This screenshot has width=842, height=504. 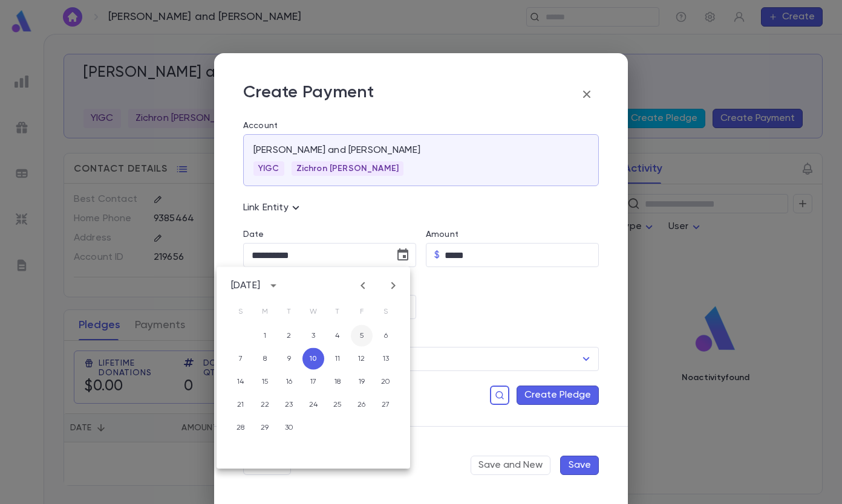 I want to click on button: 10, so click(x=313, y=359).